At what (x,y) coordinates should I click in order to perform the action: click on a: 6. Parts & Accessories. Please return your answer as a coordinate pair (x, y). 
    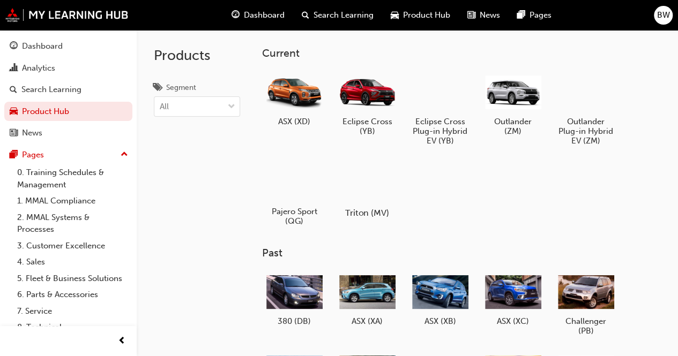
    Looking at the image, I should click on (72, 295).